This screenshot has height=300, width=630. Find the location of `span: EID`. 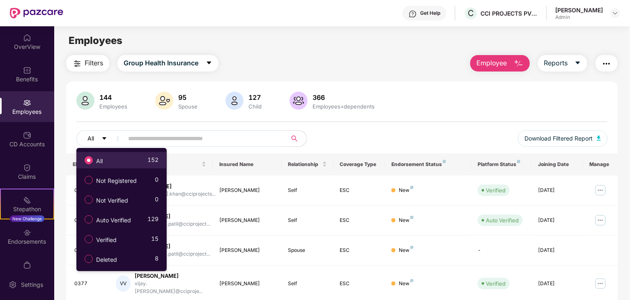

span: EID is located at coordinates (85, 164).